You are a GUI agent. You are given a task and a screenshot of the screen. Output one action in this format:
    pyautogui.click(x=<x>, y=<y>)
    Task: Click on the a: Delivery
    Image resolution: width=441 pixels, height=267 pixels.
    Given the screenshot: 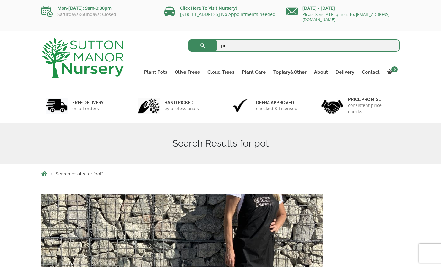 What is the action you would take?
    pyautogui.click(x=345, y=72)
    